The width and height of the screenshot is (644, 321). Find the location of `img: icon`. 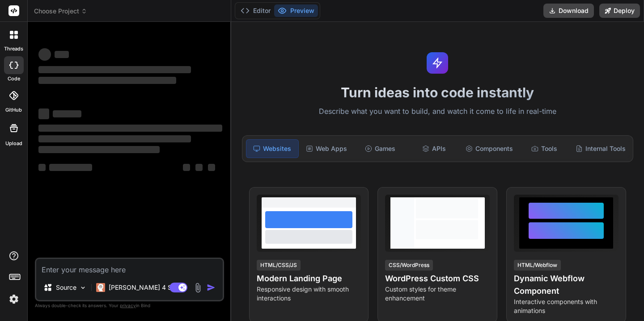

img: icon is located at coordinates (211, 287).